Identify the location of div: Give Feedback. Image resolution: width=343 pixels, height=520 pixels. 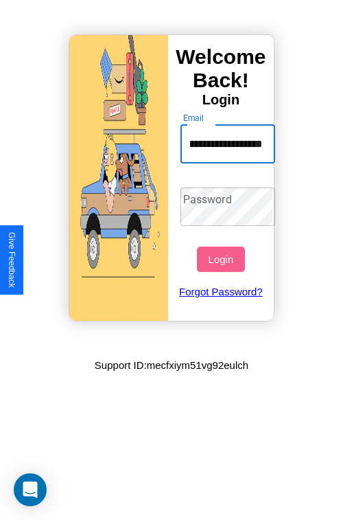
(12, 260).